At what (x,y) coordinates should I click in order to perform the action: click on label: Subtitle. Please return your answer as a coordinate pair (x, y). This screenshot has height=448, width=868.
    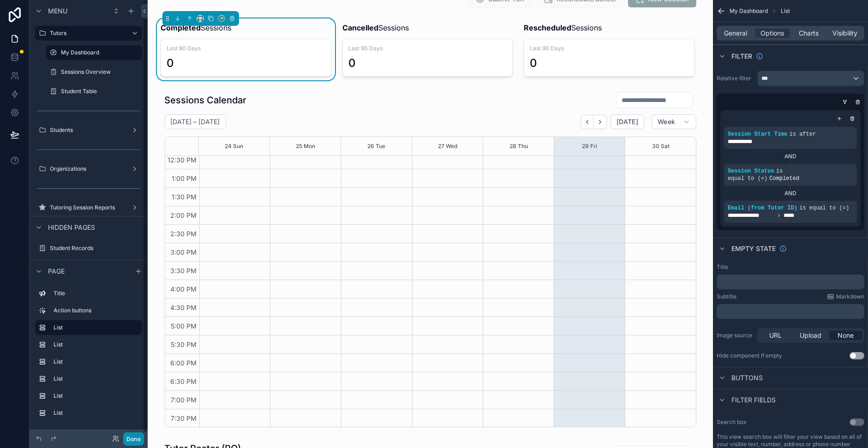
    Looking at the image, I should click on (727, 297).